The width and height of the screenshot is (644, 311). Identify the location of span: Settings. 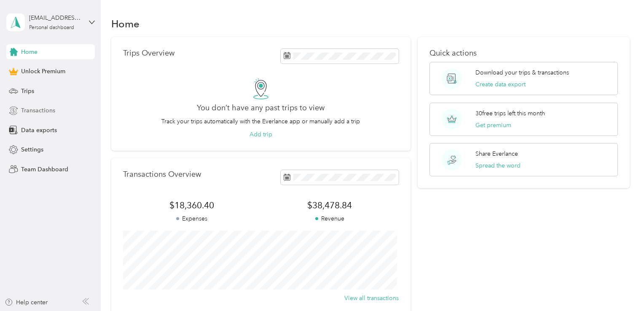
(32, 149).